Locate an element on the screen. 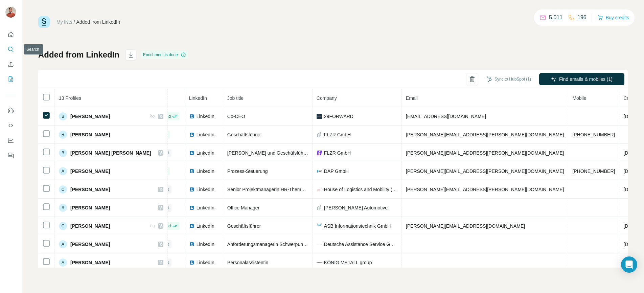  span: Personalassistentin is located at coordinates (248, 262).